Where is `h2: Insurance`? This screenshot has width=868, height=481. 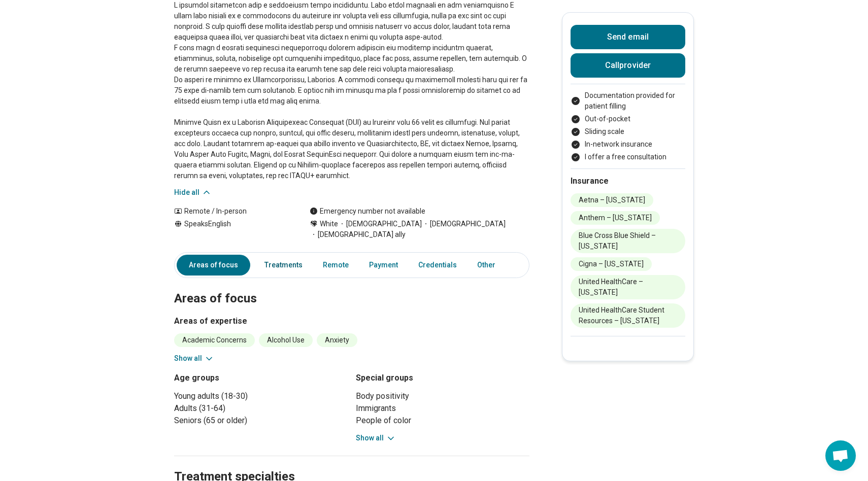
h2: Insurance is located at coordinates (628, 181).